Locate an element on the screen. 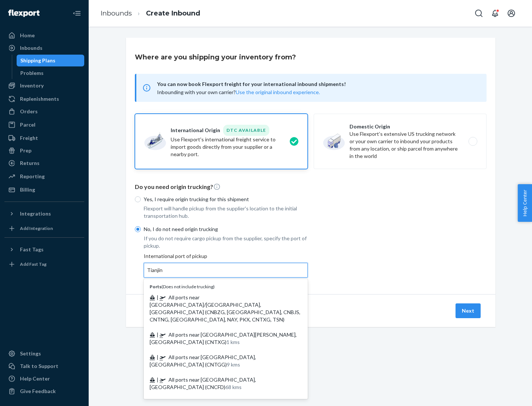 The height and width of the screenshot is (406, 532). div: Replenishments is located at coordinates (39, 99).